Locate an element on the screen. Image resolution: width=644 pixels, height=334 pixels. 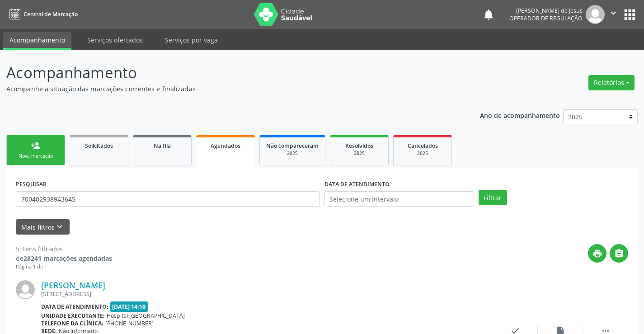
label: DATA DE ATENDIMENTO is located at coordinates (357, 184).